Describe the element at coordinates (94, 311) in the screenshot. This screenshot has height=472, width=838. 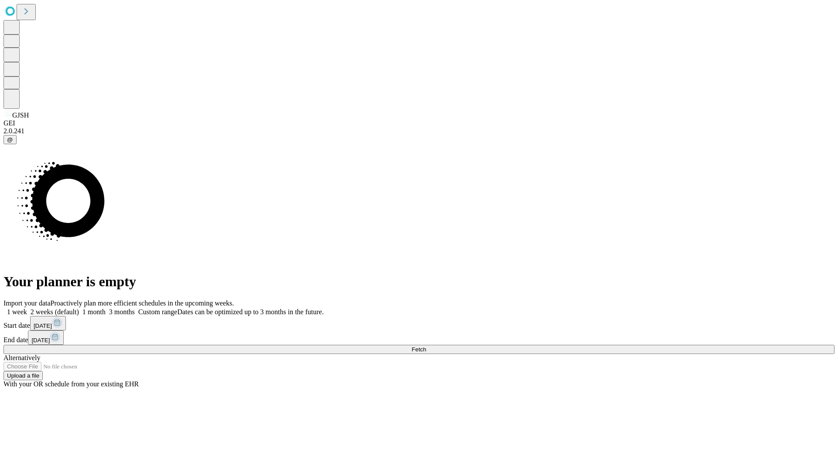
I see `span: 1 month` at that location.